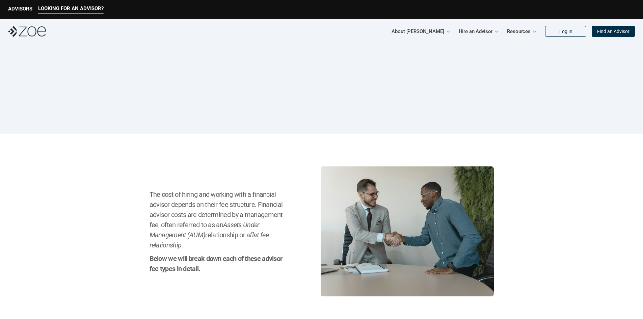 The image size is (643, 319). I want to click on a: Log In, so click(565, 31).